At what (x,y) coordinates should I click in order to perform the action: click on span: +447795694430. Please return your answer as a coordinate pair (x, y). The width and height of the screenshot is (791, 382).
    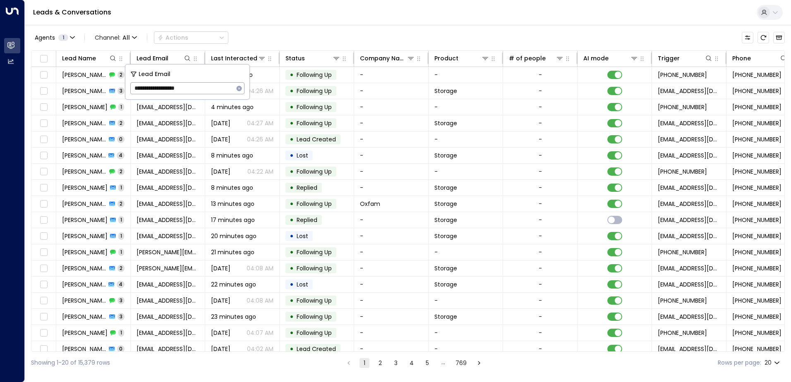
    Looking at the image, I should click on (756, 236).